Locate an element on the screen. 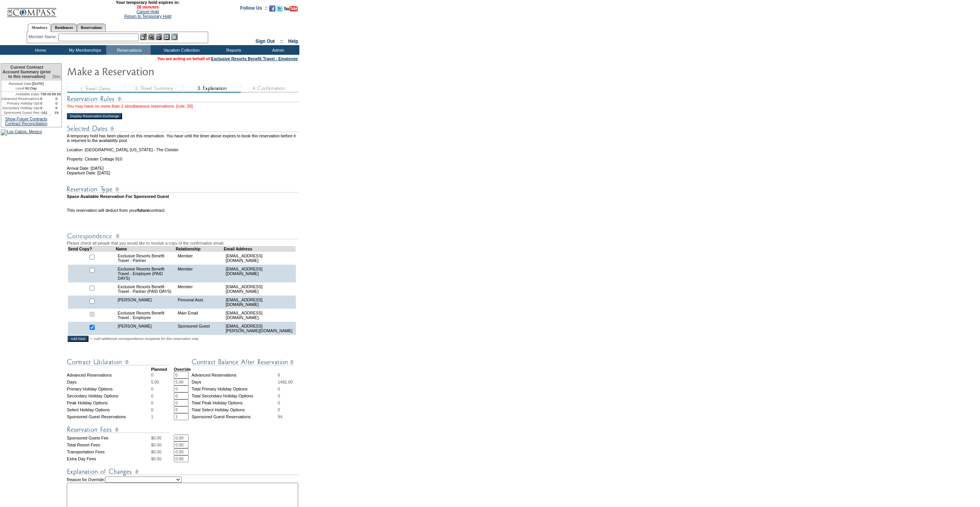 This screenshot has height=507, width=980. td: Exclusive Resorts Benefit Travel - Partner (PAID DAYS) is located at coordinates (146, 289).